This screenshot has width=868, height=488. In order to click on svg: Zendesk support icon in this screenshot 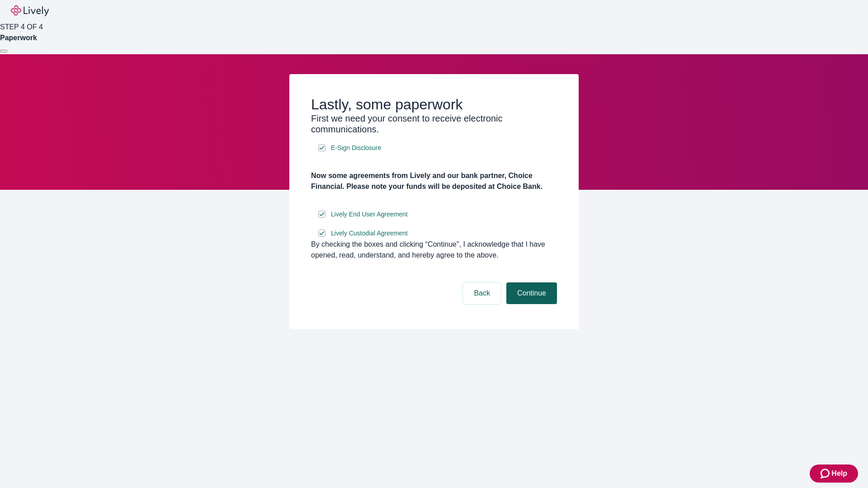, I will do `click(827, 474)`.